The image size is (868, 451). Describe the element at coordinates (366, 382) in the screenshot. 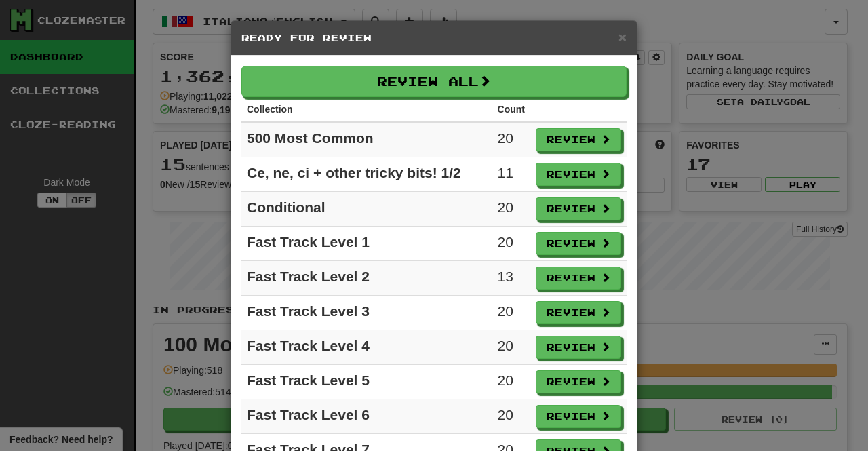

I see `td: Fast Track Level 5` at that location.